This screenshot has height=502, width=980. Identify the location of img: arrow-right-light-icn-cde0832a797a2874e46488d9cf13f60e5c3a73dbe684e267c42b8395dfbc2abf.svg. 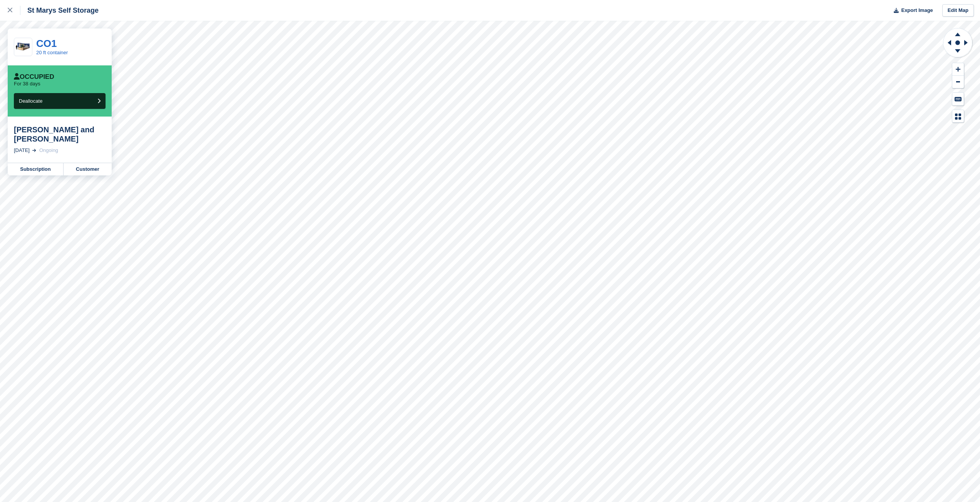
(34, 150).